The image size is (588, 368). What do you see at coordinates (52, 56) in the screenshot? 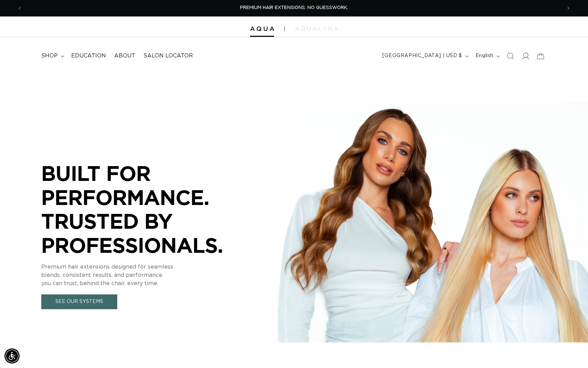
I see `summary: shop` at bounding box center [52, 56].